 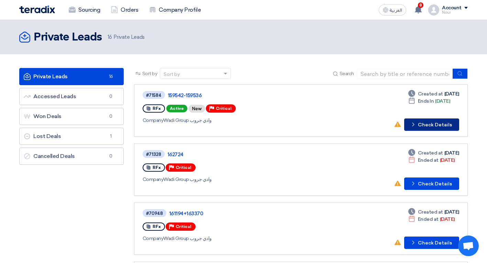 What do you see at coordinates (197, 109) in the screenshot?
I see `div: New` at bounding box center [197, 109].